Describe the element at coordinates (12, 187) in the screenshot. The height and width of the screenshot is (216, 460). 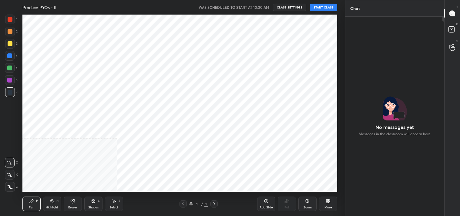
I see `div: Z` at that location.